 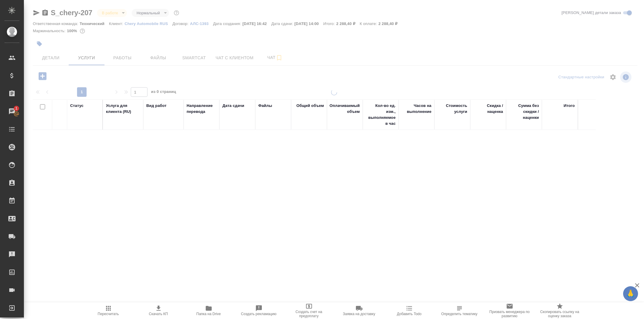 What do you see at coordinates (157, 106) in the screenshot?
I see `div: Вид работ` at bounding box center [157, 106].